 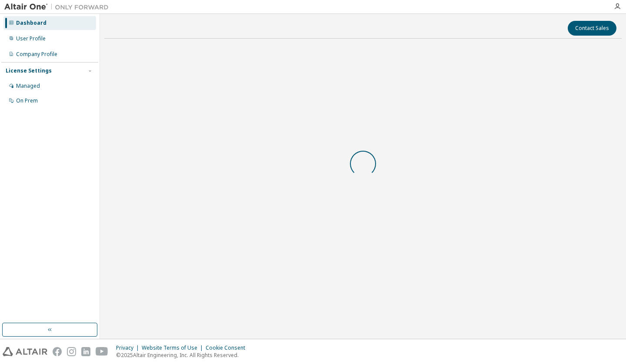 I want to click on div: Managed, so click(x=28, y=86).